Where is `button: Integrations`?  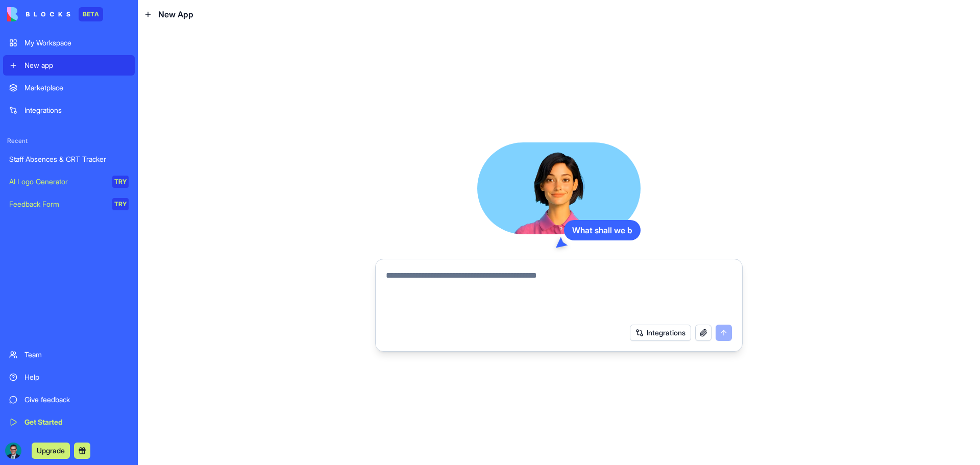 button: Integrations is located at coordinates (660, 332).